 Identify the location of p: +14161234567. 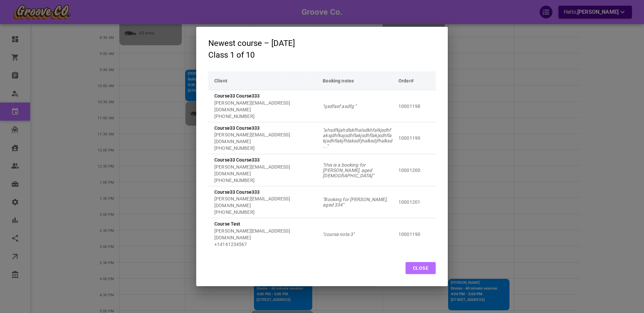
(265, 245).